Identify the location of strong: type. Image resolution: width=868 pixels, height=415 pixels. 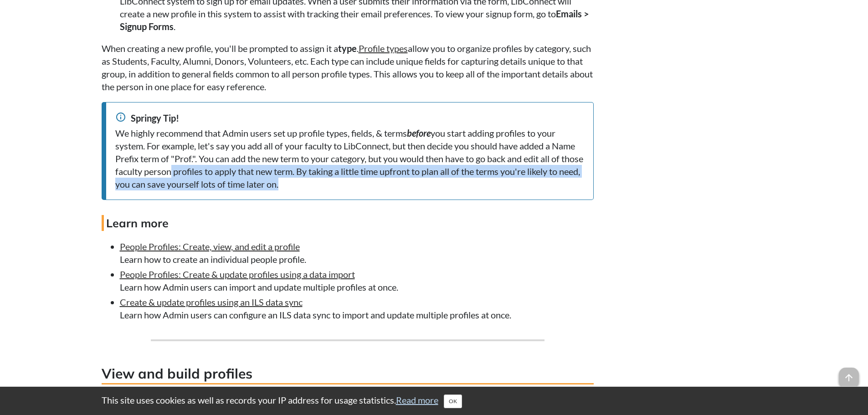
(347, 48).